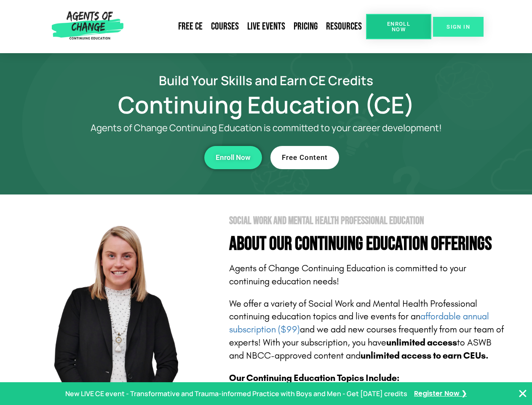  I want to click on a: Free Content, so click(305, 157).